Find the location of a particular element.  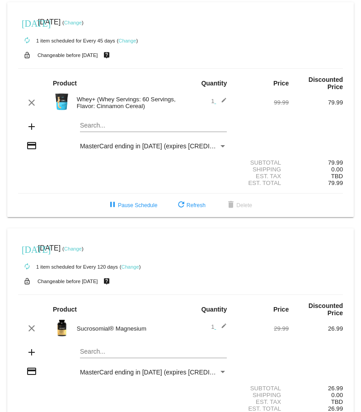

img: magnesium-carousel-1.png is located at coordinates (62, 328).